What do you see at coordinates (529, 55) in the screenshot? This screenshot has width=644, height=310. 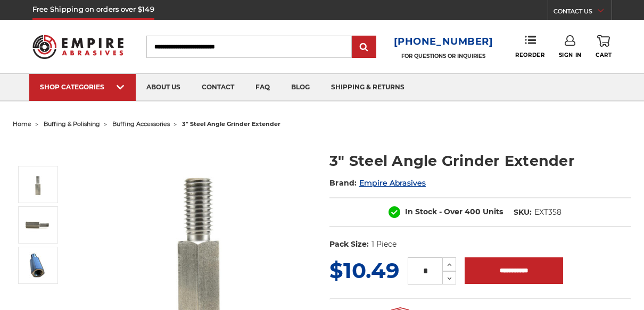 I see `span: Reorder` at bounding box center [529, 55].